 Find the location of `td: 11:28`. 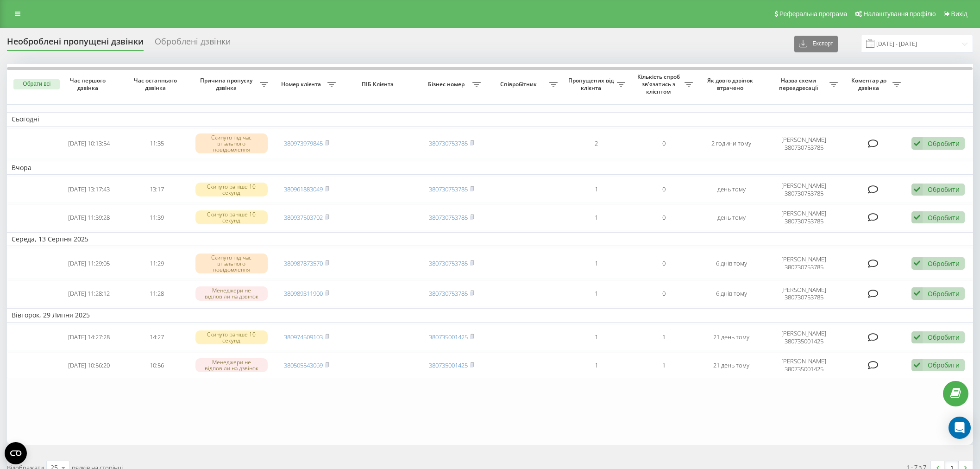

td: 11:28 is located at coordinates (156, 293).